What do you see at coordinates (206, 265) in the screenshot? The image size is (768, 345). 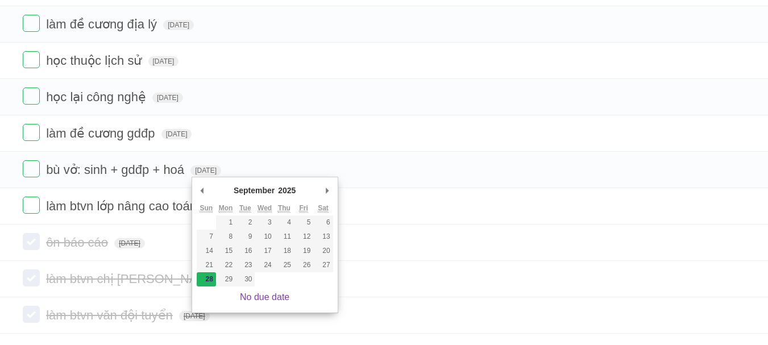 I see `button: 21` at bounding box center [206, 265].